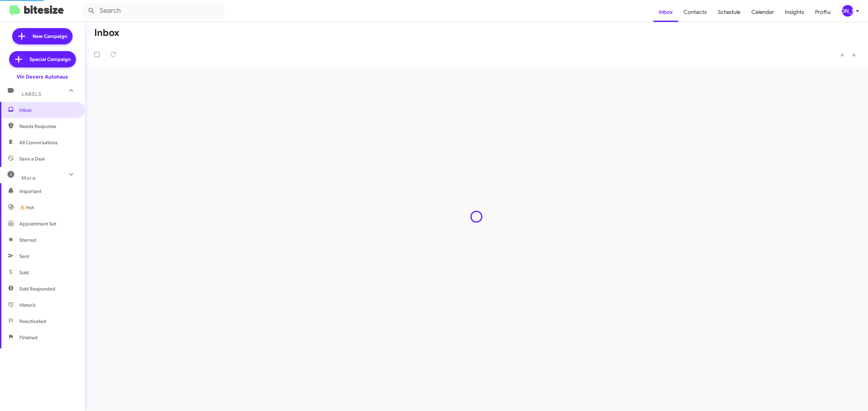  What do you see at coordinates (37, 289) in the screenshot?
I see `span: Sold Responded` at bounding box center [37, 289].